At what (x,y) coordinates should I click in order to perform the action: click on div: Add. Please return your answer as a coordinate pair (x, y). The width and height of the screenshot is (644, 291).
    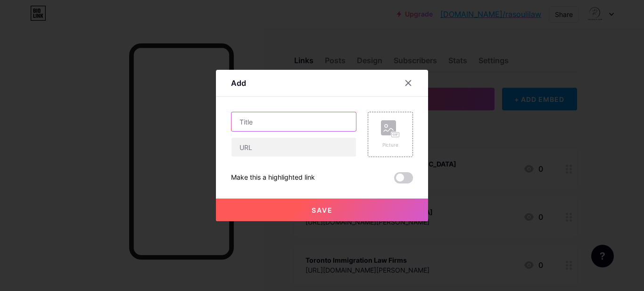
    Looking at the image, I should click on (239, 83).